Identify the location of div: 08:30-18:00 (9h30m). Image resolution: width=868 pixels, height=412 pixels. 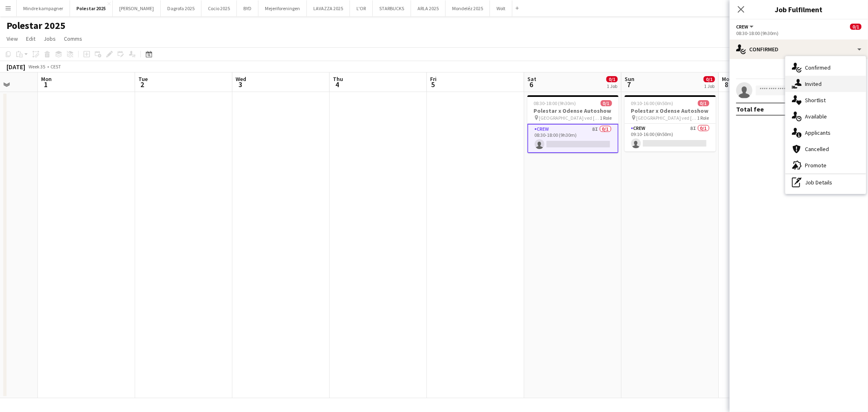
(798, 33).